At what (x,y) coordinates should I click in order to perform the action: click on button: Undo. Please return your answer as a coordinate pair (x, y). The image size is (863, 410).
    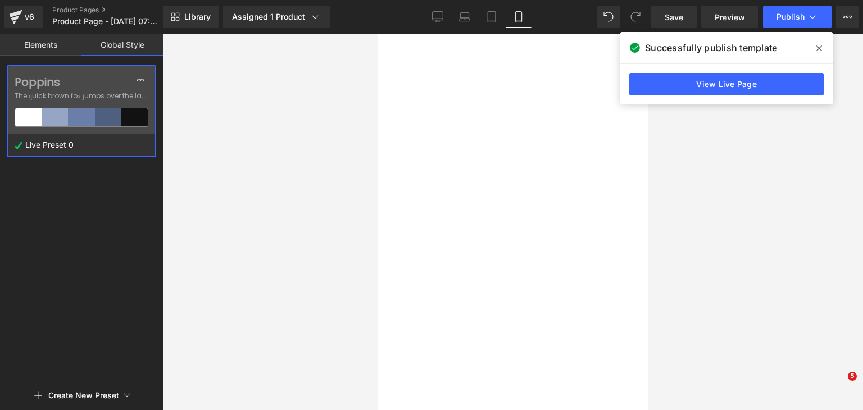
    Looking at the image, I should click on (609, 17).